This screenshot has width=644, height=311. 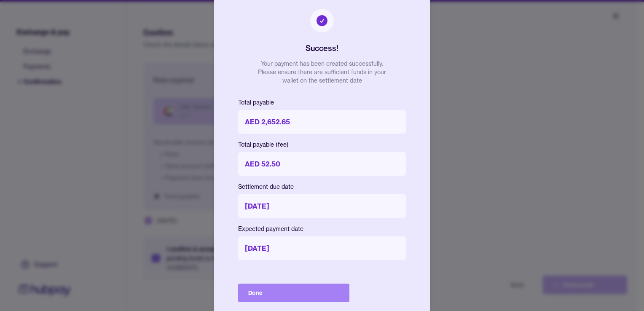 What do you see at coordinates (322, 122) in the screenshot?
I see `p: AED 2,652.65` at bounding box center [322, 122].